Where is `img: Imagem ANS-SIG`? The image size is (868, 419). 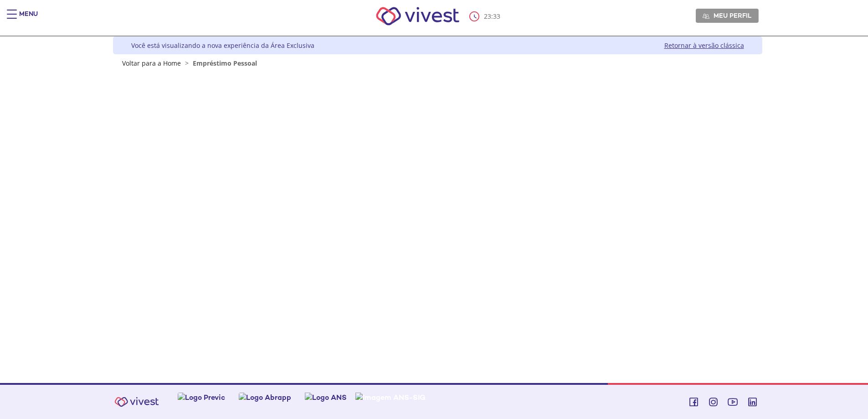 img: Imagem ANS-SIG is located at coordinates (391, 397).